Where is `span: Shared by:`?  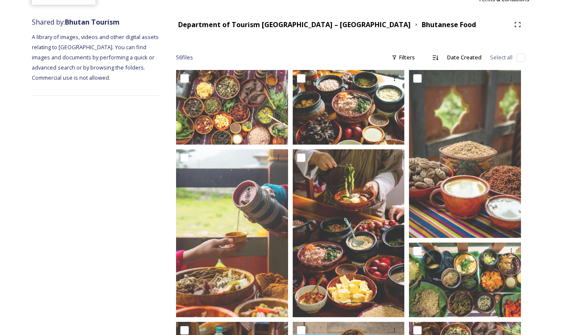 span: Shared by: is located at coordinates (75, 22).